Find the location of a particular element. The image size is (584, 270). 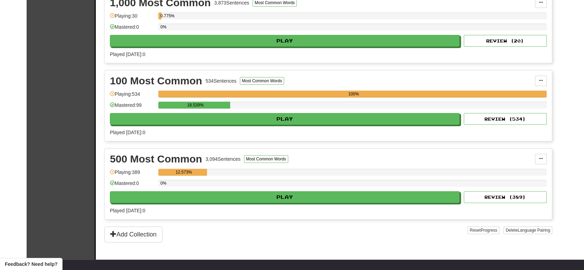

span: Language Pairing is located at coordinates (534, 230).